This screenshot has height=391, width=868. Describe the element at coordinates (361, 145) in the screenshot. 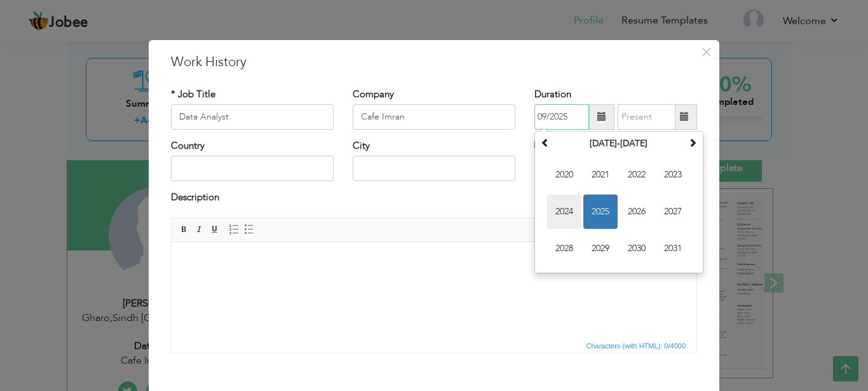

I see `label: City` at that location.